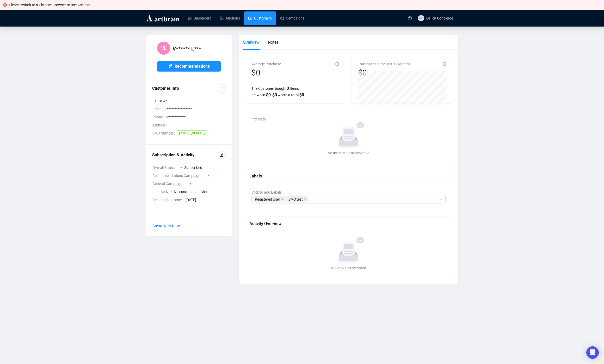 The width and height of the screenshot is (604, 364). What do you see at coordinates (305, 5) in the screenshot?
I see `div: Please switch to a Chrome Browser to use Artbrain.` at bounding box center [305, 5].